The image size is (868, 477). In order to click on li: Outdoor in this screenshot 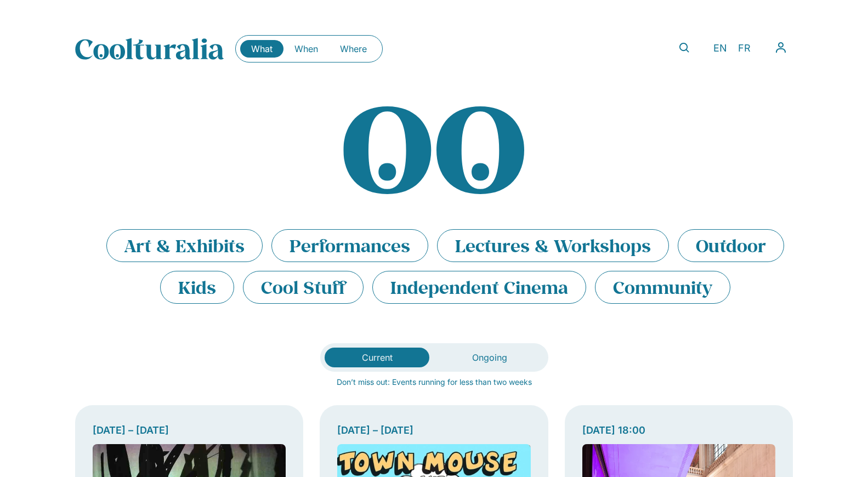, I will do `click(730, 246)`.